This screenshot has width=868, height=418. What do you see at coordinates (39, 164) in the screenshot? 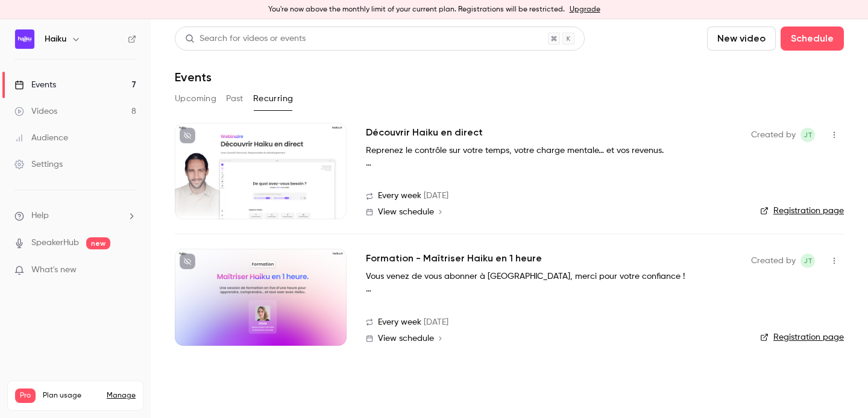
I see `div: Settings` at bounding box center [39, 164].